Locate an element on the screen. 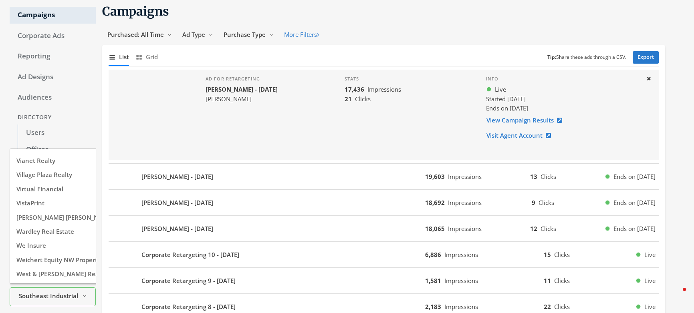  a: Visit Agent Account is located at coordinates (521, 135).